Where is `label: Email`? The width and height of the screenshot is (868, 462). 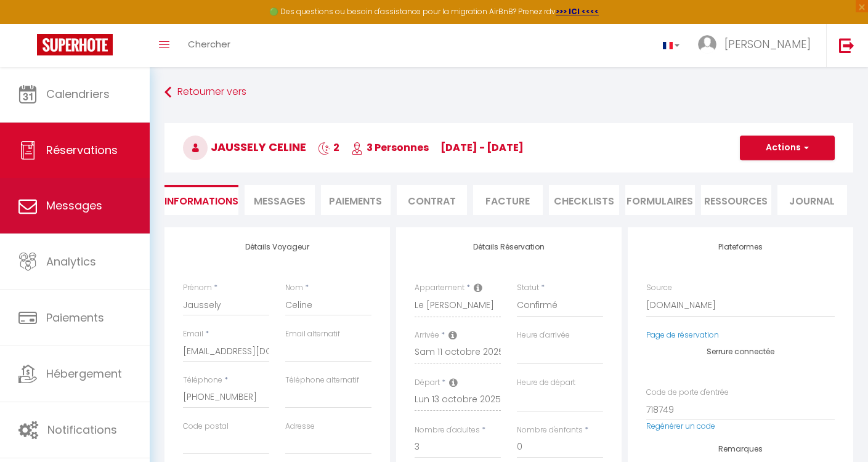
label: Email is located at coordinates (193, 334).